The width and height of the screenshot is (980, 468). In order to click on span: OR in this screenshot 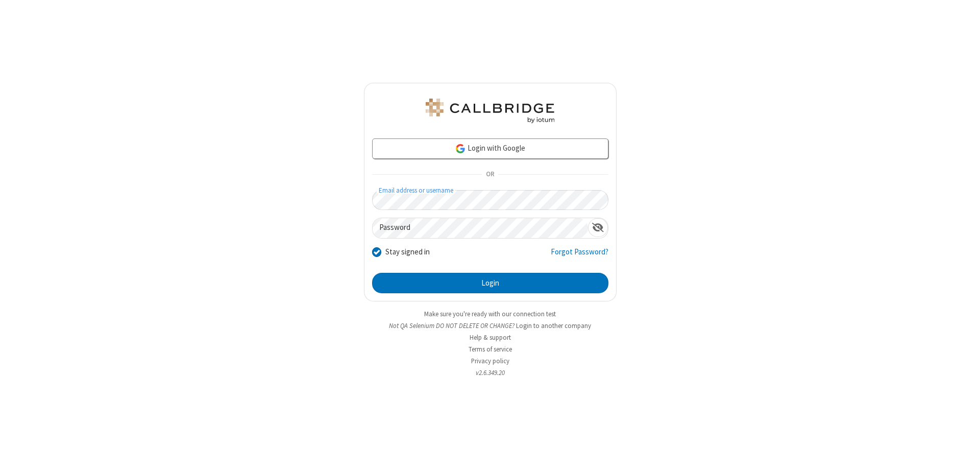, I will do `click(490, 174)`.